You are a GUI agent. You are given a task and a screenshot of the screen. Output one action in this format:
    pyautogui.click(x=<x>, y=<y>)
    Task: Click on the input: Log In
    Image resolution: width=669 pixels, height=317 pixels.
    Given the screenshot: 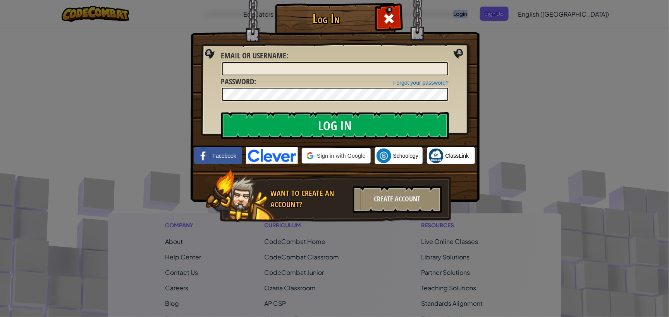 What is the action you would take?
    pyautogui.click(x=335, y=126)
    